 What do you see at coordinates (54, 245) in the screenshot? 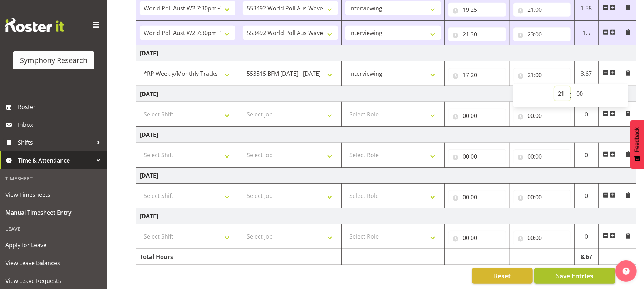
I see `span: Apply for Leave` at bounding box center [54, 245].